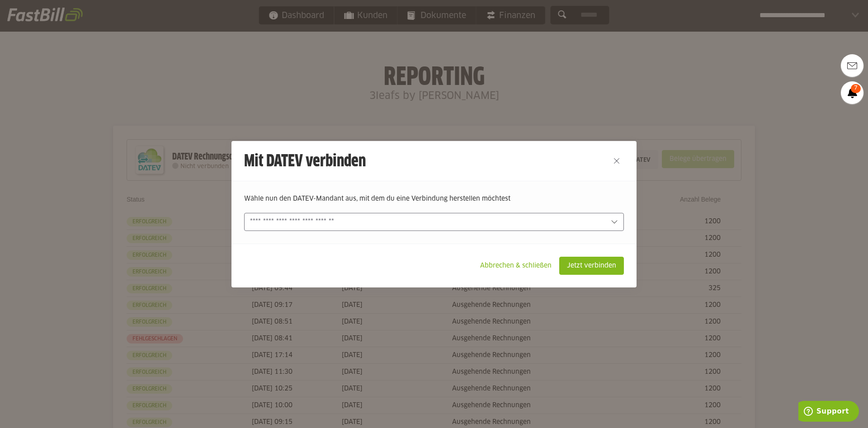 This screenshot has width=868, height=428. I want to click on p: Wähle nun den DATEV-Mandant aus, mit dem du eine Verbindung herstellen möchtest, so click(434, 199).